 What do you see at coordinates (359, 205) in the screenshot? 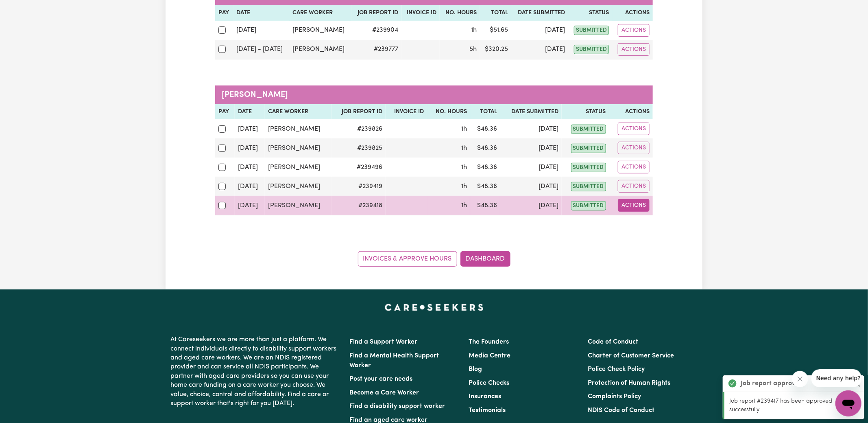
I see `td: # 239418` at bounding box center [359, 205].